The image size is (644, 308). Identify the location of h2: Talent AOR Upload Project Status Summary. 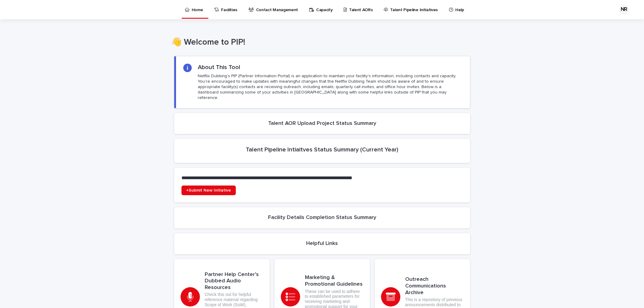
(322, 124).